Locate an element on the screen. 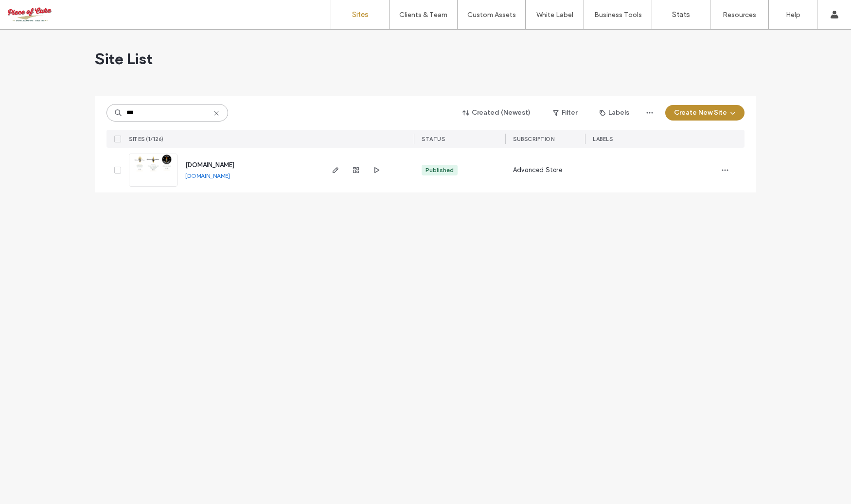 The image size is (851, 504). label: Custom Assets is located at coordinates (492, 14).